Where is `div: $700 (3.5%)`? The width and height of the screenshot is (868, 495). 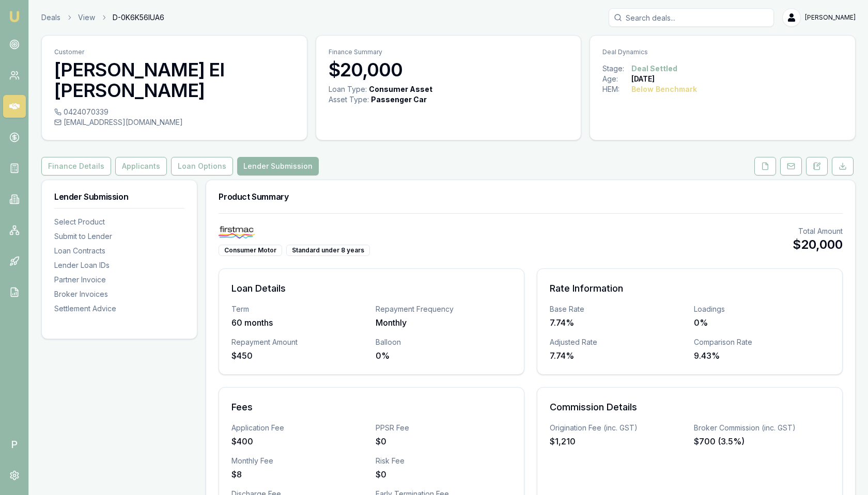 div: $700 (3.5%) is located at coordinates (761, 441).